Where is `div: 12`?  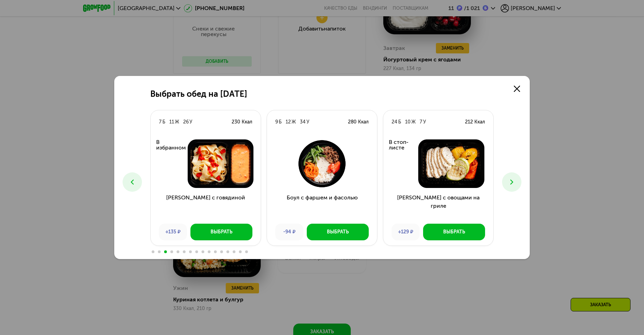
div: 12 is located at coordinates (288, 122).